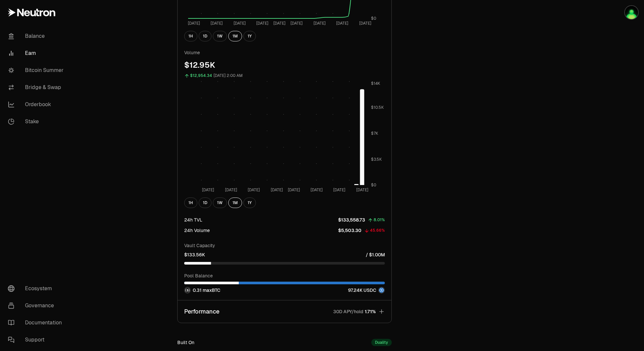  Describe the element at coordinates (350, 230) in the screenshot. I see `p: $5,503.30` at that location.